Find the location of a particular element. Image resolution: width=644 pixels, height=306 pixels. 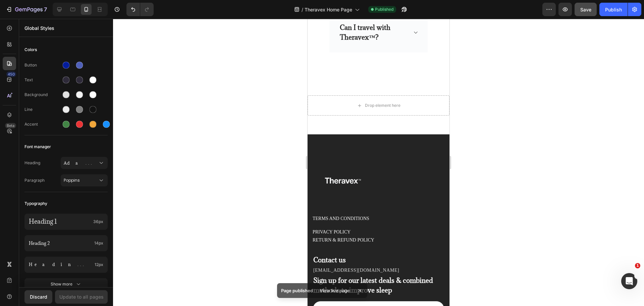

span: Adamina is located at coordinates (81, 163).